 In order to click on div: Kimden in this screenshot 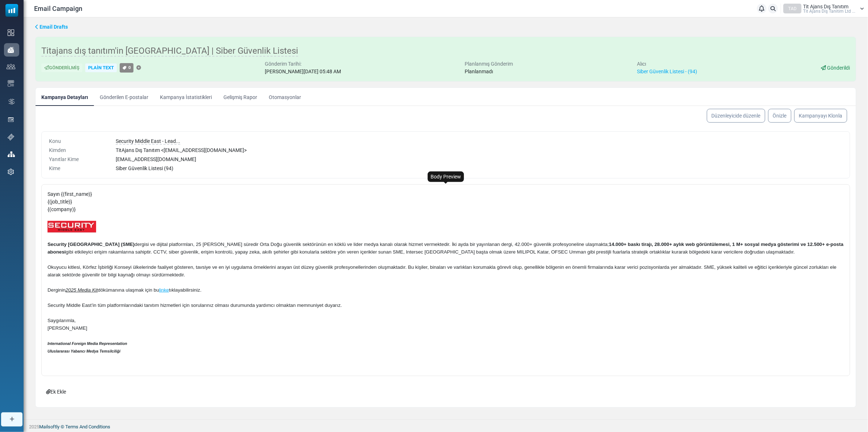, I will do `click(78, 150)`.